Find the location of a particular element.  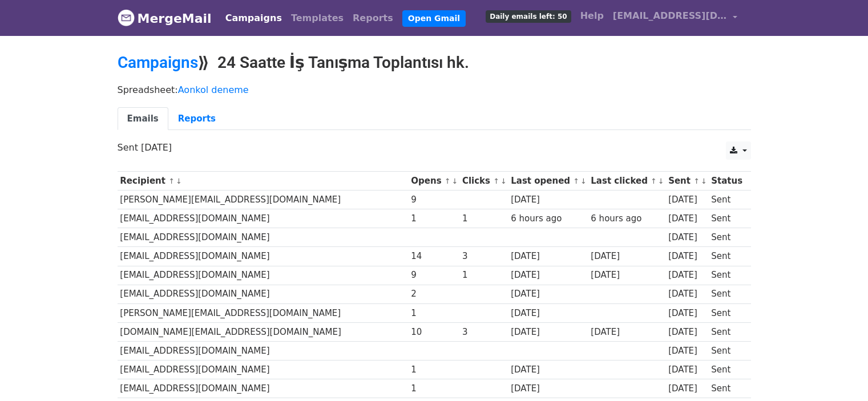

div: Sohbet Aracı is located at coordinates (839, 374).